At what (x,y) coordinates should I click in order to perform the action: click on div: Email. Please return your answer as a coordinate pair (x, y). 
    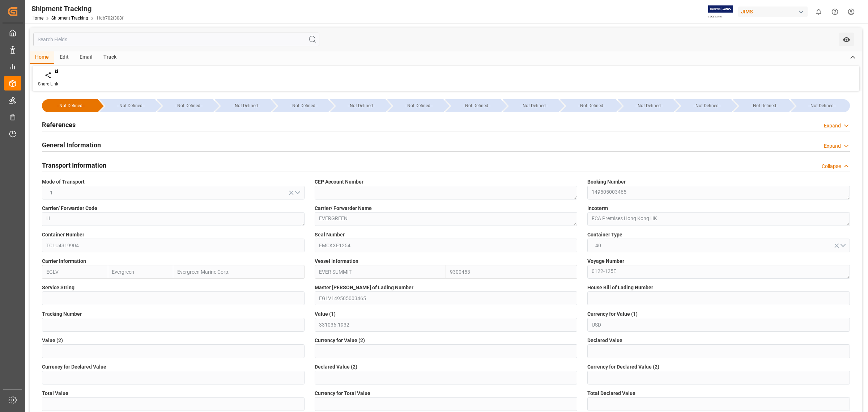
    Looking at the image, I should click on (86, 58).